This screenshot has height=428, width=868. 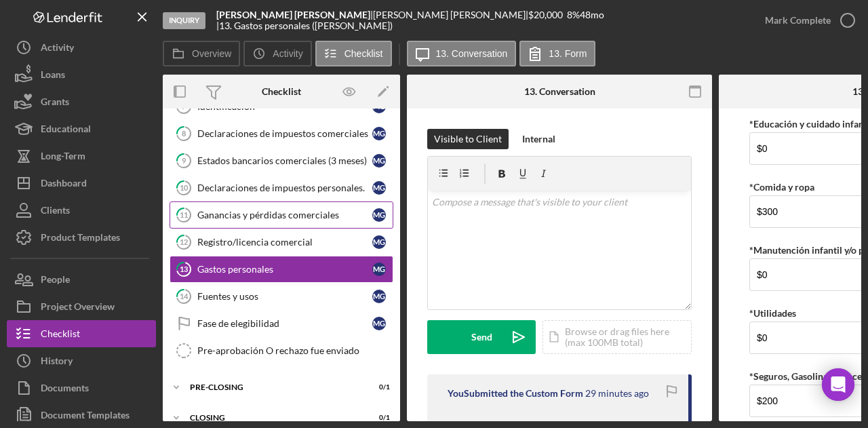 I want to click on a: Clients, so click(x=82, y=210).